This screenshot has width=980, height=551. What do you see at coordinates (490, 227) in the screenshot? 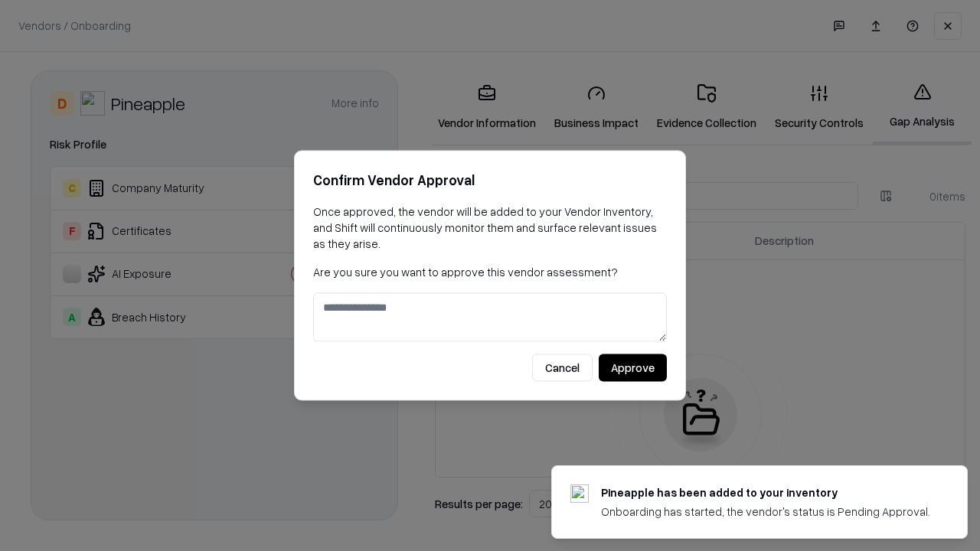
I see `p: Once approved, the vendor will be added to your Vendor Inventory, and Shift will continuously mon...` at bounding box center [490, 227].